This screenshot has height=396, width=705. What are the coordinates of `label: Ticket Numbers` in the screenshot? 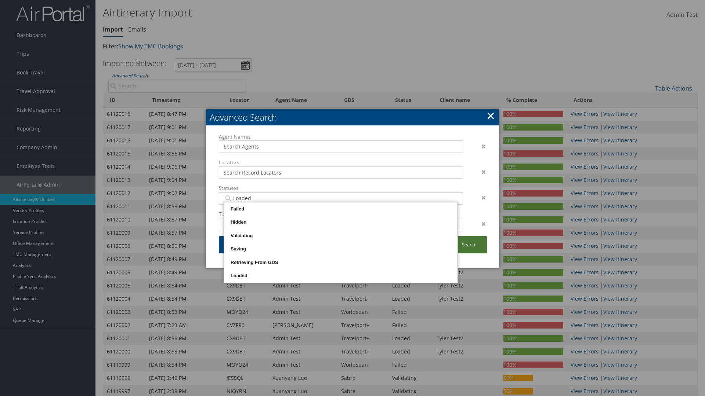 It's located at (341, 214).